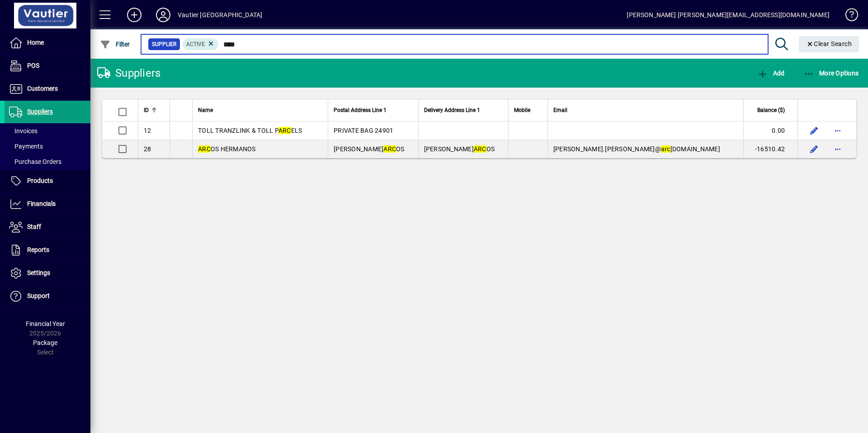 Image resolution: width=868 pixels, height=433 pixels. I want to click on div: Mobile, so click(528, 110).